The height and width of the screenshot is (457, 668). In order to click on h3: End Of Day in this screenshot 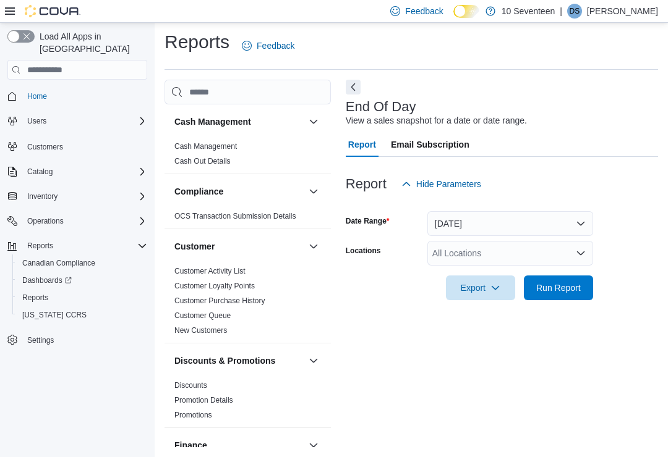, I will do `click(381, 107)`.